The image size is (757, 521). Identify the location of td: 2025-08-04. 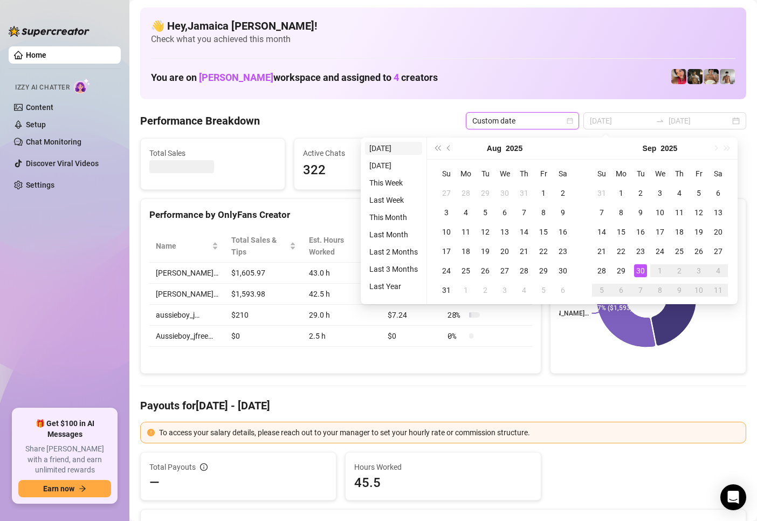
(466, 212).